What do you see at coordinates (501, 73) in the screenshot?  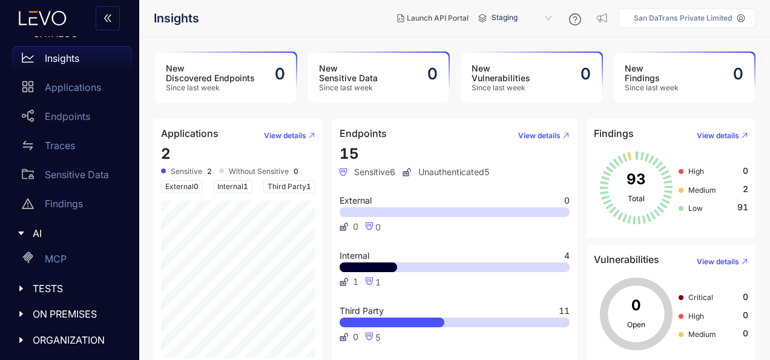 I see `h3: New Vulnerabilities` at bounding box center [501, 73].